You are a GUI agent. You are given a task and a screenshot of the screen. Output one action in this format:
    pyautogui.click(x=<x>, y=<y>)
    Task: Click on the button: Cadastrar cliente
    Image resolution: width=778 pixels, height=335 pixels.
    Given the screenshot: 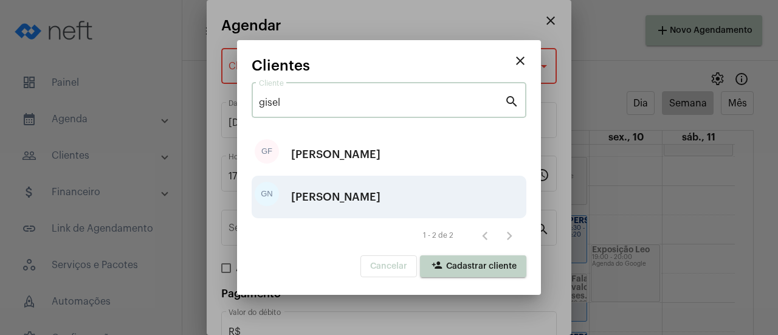 What is the action you would take?
    pyautogui.click(x=473, y=266)
    